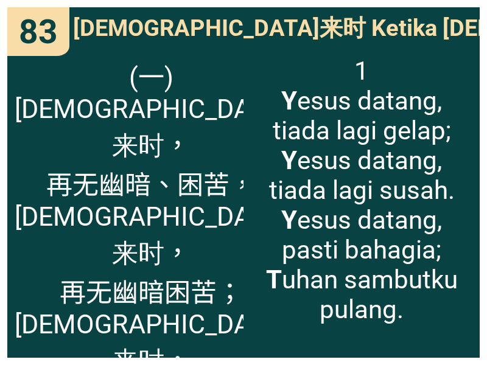 The width and height of the screenshot is (487, 365). Describe the element at coordinates (38, 32) in the screenshot. I see `span: 83` at that location.